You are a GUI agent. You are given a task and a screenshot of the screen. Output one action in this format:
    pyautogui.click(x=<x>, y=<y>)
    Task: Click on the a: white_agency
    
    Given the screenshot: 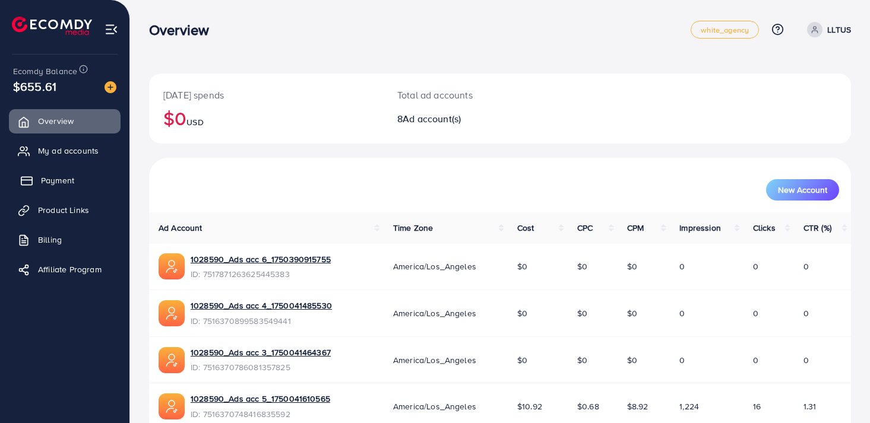 What is the action you would take?
    pyautogui.click(x=725, y=30)
    